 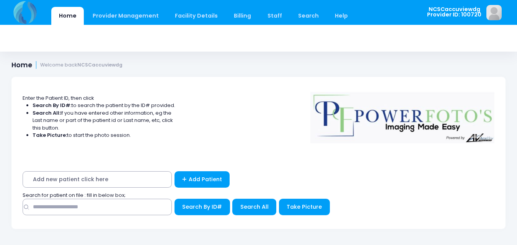 I want to click on a: Billing, so click(x=243, y=16).